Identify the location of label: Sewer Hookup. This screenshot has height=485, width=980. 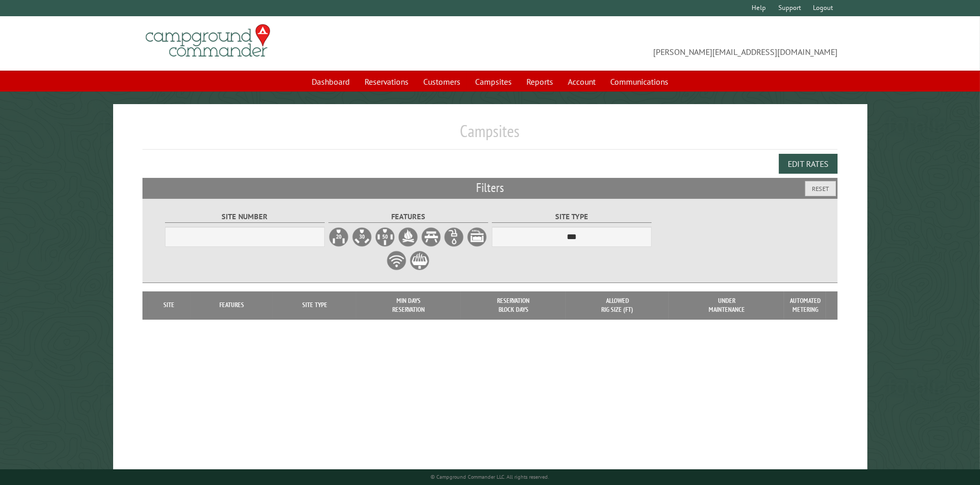
(477, 237).